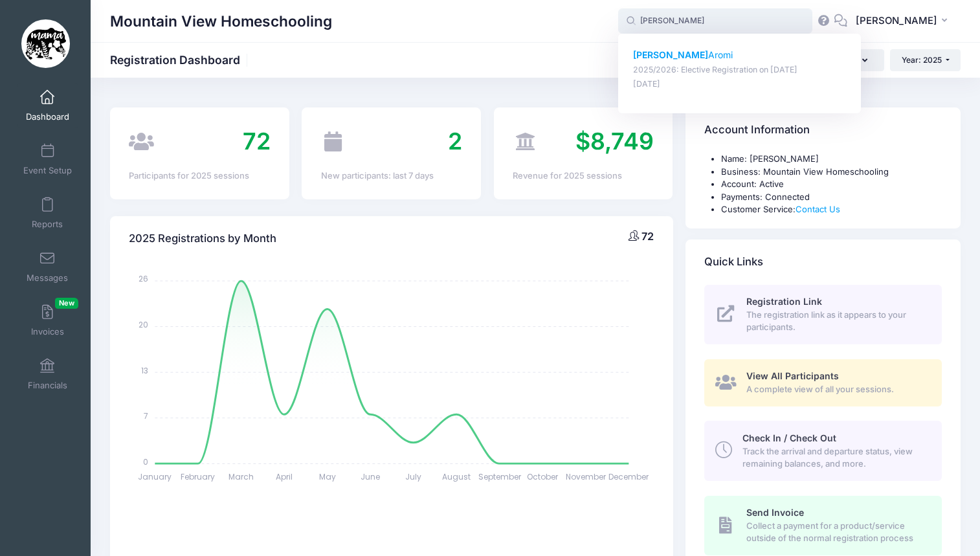 The image size is (980, 556). What do you see at coordinates (145, 370) in the screenshot?
I see `tspan: 13` at bounding box center [145, 370].